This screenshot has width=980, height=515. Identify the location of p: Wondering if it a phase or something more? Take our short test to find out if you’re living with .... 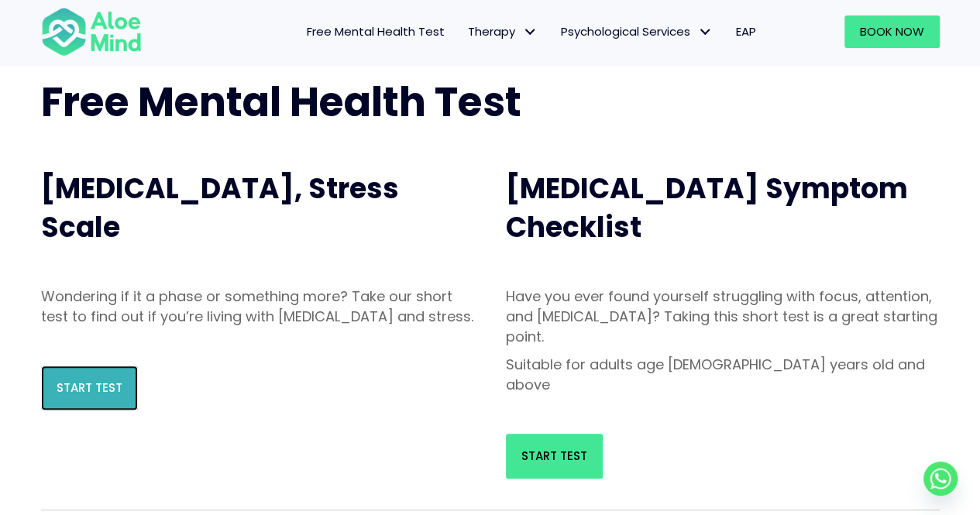
(258, 307).